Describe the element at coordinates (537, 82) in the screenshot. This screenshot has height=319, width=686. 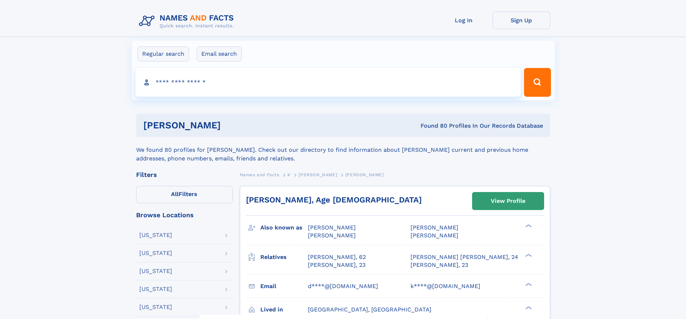
I see `button: Search Button` at that location.